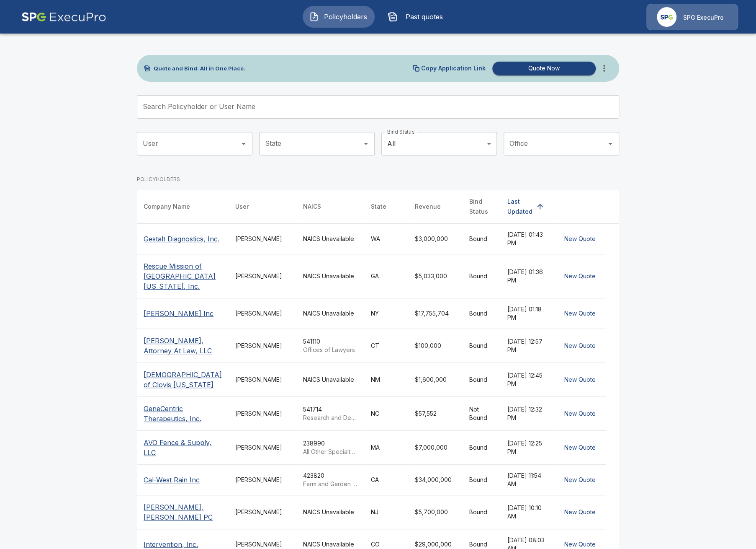 The width and height of the screenshot is (756, 549). What do you see at coordinates (158, 179) in the screenshot?
I see `p: POLICYHOLDERS` at bounding box center [158, 179].